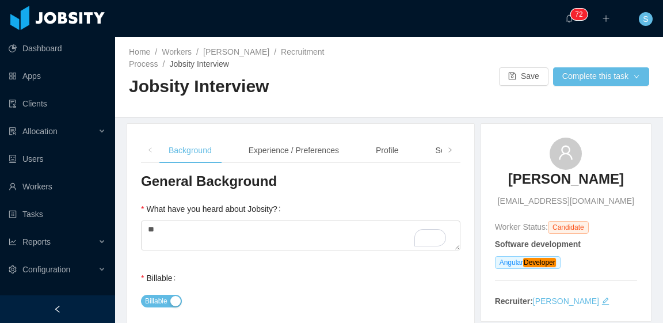 The height and width of the screenshot is (323, 663). Describe the element at coordinates (645, 19) in the screenshot. I see `span: S` at that location.